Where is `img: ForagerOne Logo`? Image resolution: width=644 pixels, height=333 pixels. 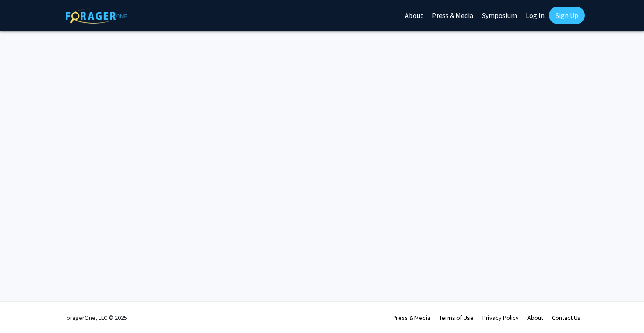 img: ForagerOne Logo is located at coordinates (96, 16).